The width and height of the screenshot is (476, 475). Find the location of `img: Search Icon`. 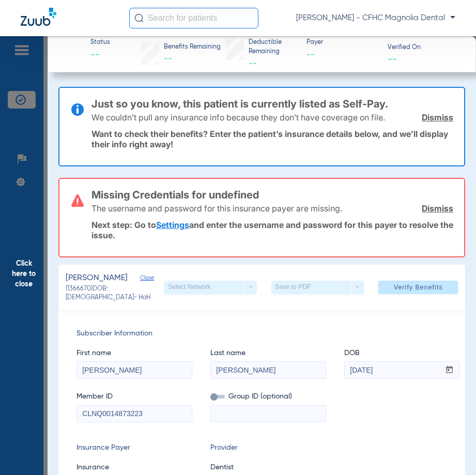

img: Search Icon is located at coordinates (139, 18).